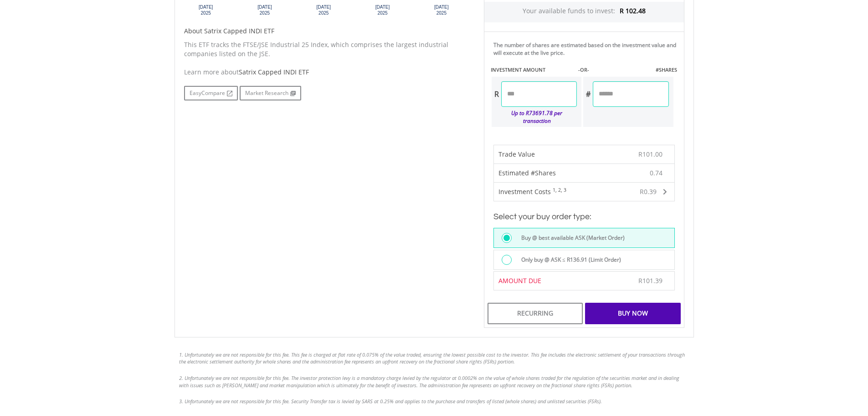  Describe the element at coordinates (584, 70) in the screenshot. I see `label: -OR-` at that location.